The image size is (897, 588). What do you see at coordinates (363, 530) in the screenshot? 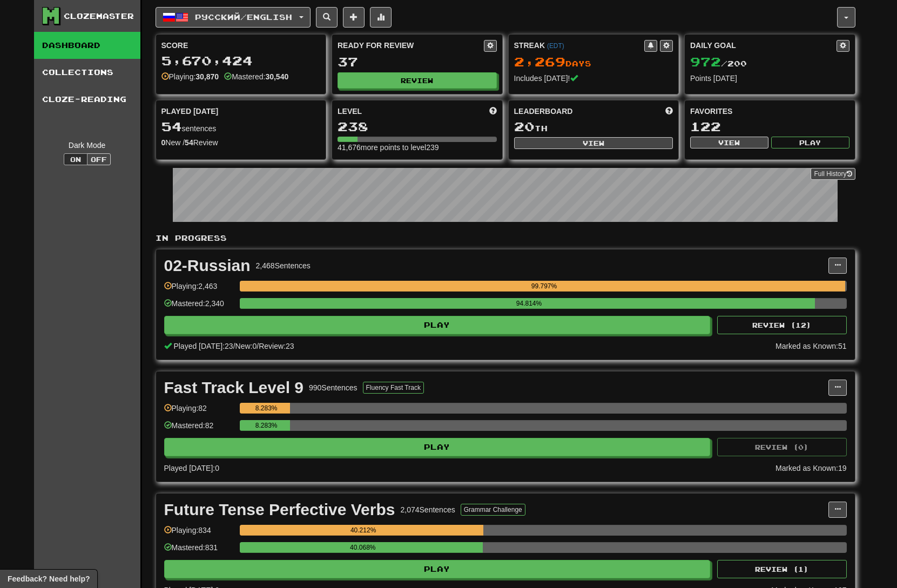
I see `div: 40.212%` at bounding box center [363, 530].